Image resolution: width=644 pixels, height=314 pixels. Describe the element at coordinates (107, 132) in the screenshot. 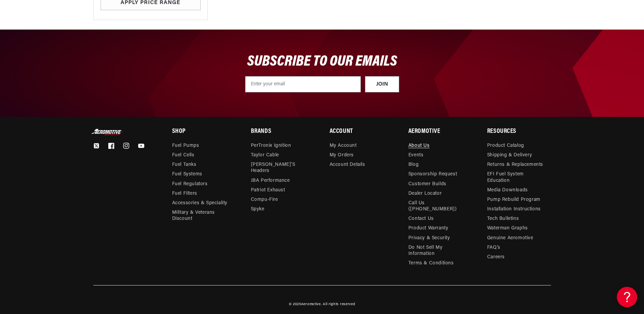

I see `img: Aeromotive` at that location.